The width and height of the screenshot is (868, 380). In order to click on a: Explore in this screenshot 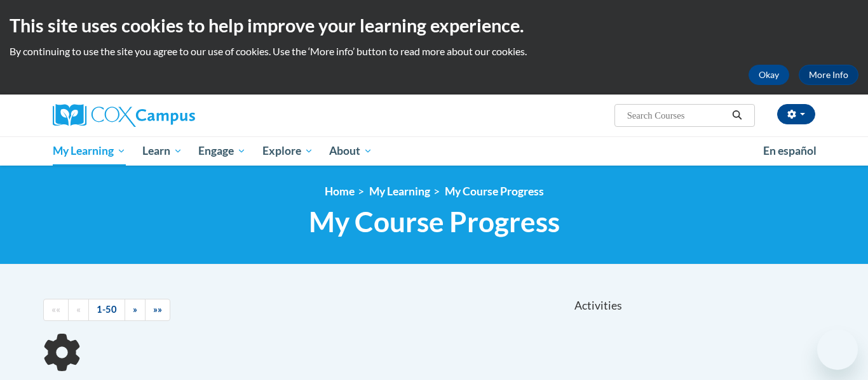, I will do `click(288, 151)`.